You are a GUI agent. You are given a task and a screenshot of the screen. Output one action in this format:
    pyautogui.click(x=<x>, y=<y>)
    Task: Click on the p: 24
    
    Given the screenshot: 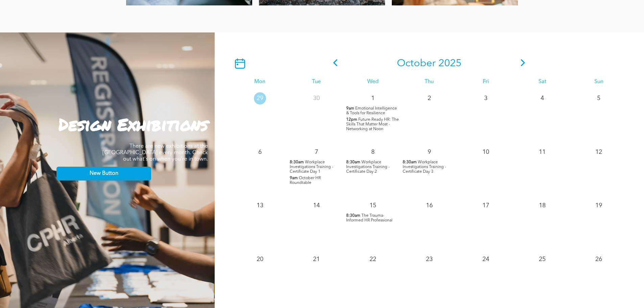 What is the action you would take?
    pyautogui.click(x=486, y=259)
    